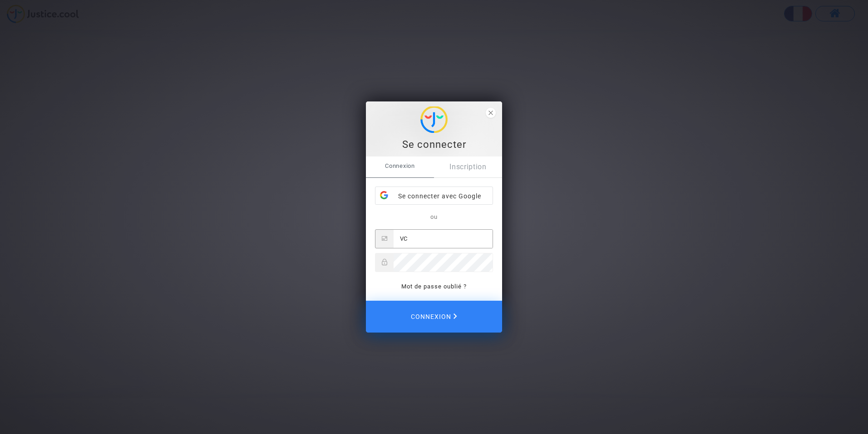 Image resolution: width=868 pixels, height=434 pixels. What do you see at coordinates (434, 145) in the screenshot?
I see `div: Se connecter` at bounding box center [434, 145].